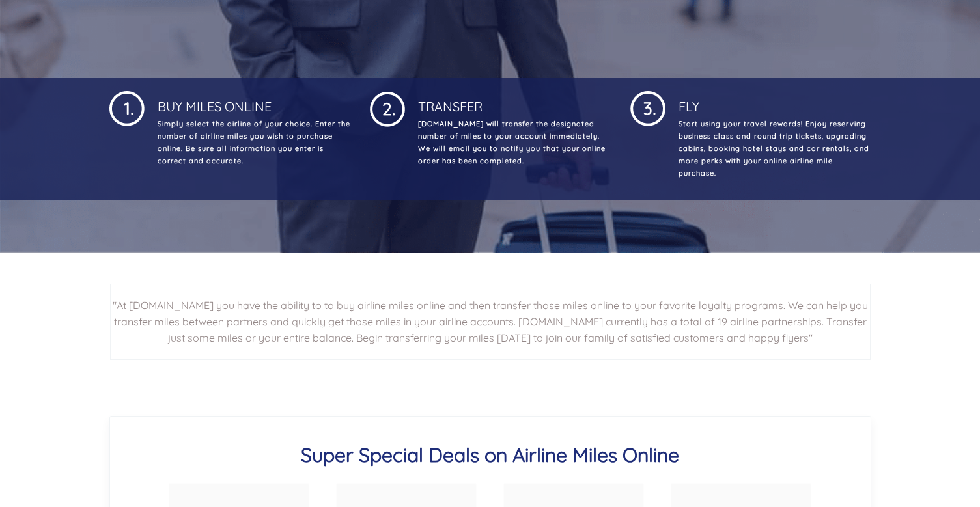 Image resolution: width=980 pixels, height=507 pixels. Describe the element at coordinates (253, 102) in the screenshot. I see `h4: Buy Miles Online` at that location.